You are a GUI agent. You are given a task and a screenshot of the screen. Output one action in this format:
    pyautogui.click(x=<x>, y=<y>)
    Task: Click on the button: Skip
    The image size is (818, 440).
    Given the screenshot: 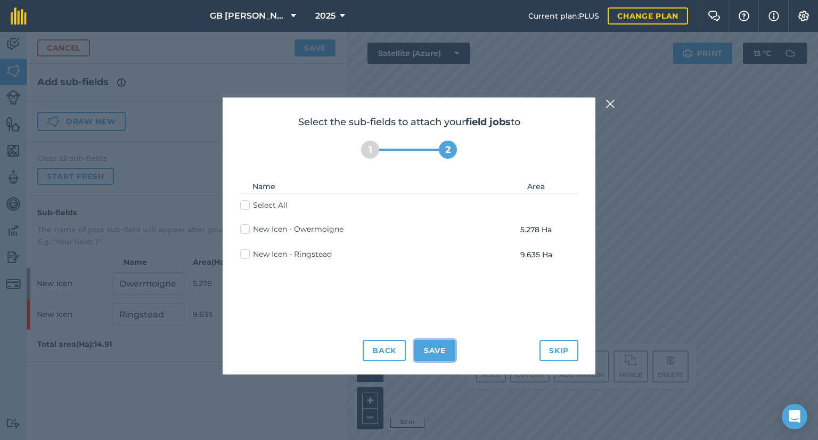 What is the action you would take?
    pyautogui.click(x=559, y=350)
    